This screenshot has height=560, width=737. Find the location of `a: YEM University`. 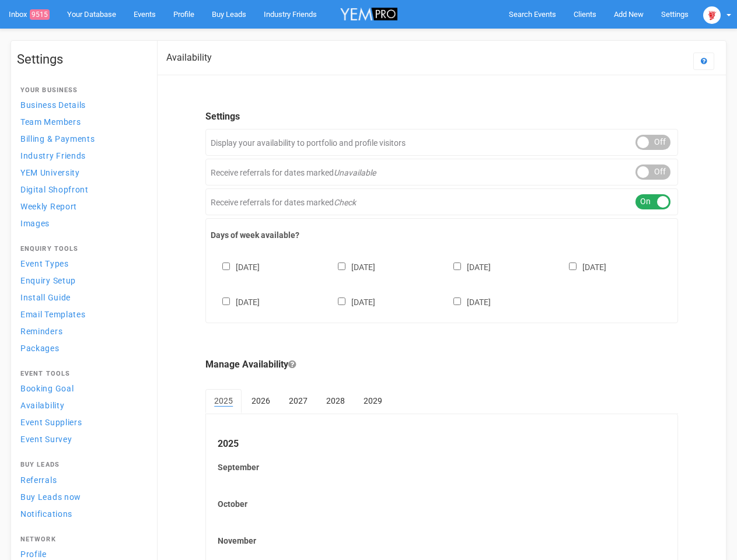

a: YEM University is located at coordinates (81, 172).